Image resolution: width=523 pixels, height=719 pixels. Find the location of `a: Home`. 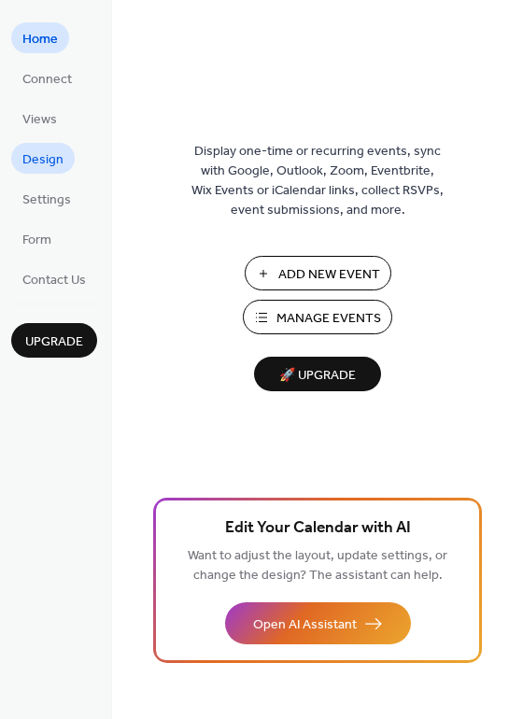

a: Home is located at coordinates (40, 37).